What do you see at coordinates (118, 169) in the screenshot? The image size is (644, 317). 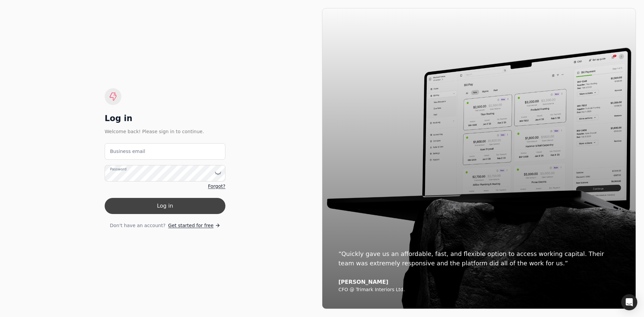 I see `label: Password` at bounding box center [118, 169].